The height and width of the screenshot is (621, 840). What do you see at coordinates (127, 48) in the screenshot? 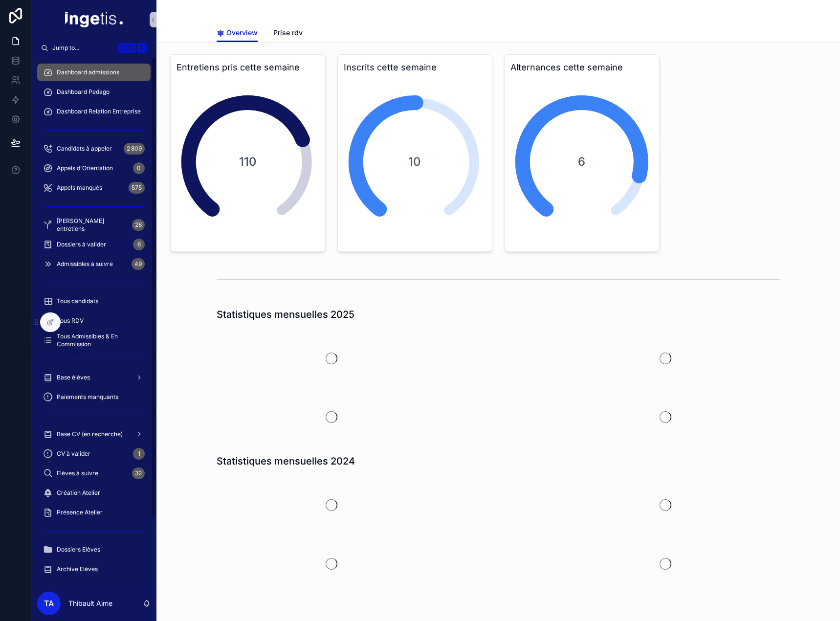
I see `span: Ctrl` at bounding box center [127, 48].